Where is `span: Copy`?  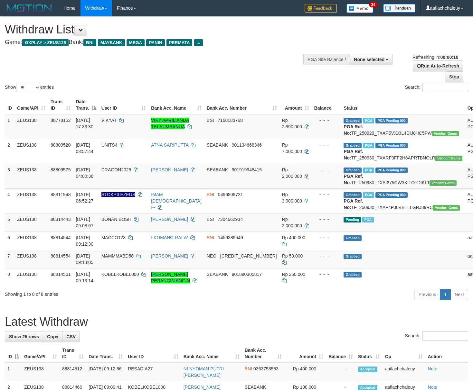 span: Copy is located at coordinates (52, 337).